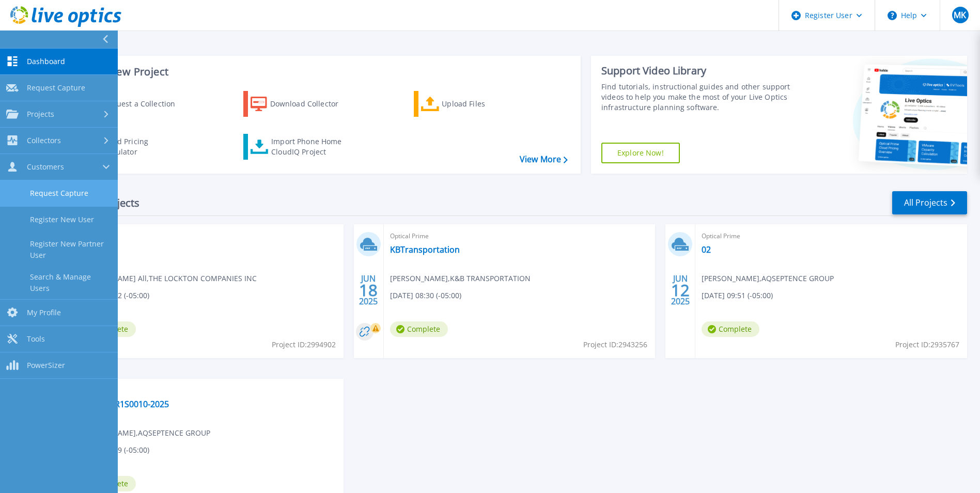 The image size is (980, 493). Describe the element at coordinates (960, 15) in the screenshot. I see `span: MK` at that location.